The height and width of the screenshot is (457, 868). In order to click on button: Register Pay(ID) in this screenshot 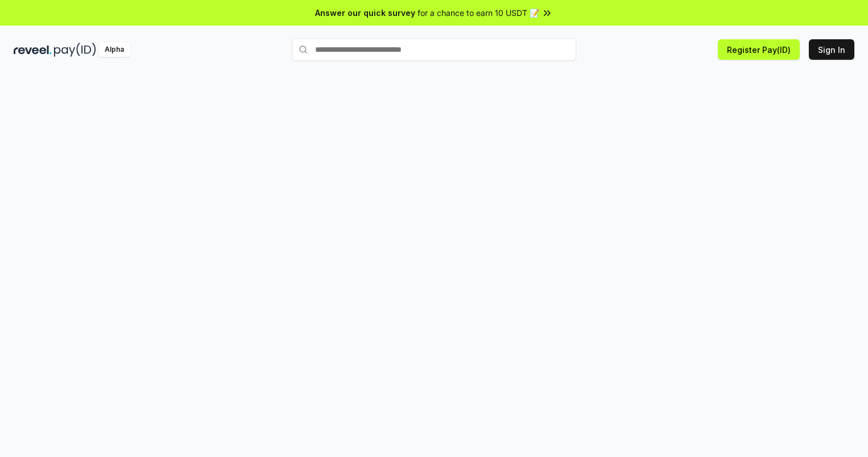, I will do `click(759, 49)`.